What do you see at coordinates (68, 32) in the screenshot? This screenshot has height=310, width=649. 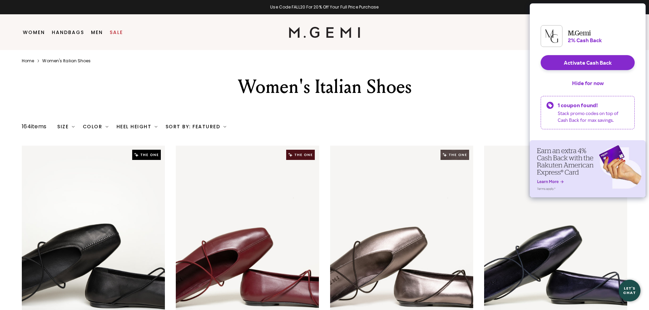 I see `a: Handbags` at bounding box center [68, 32].